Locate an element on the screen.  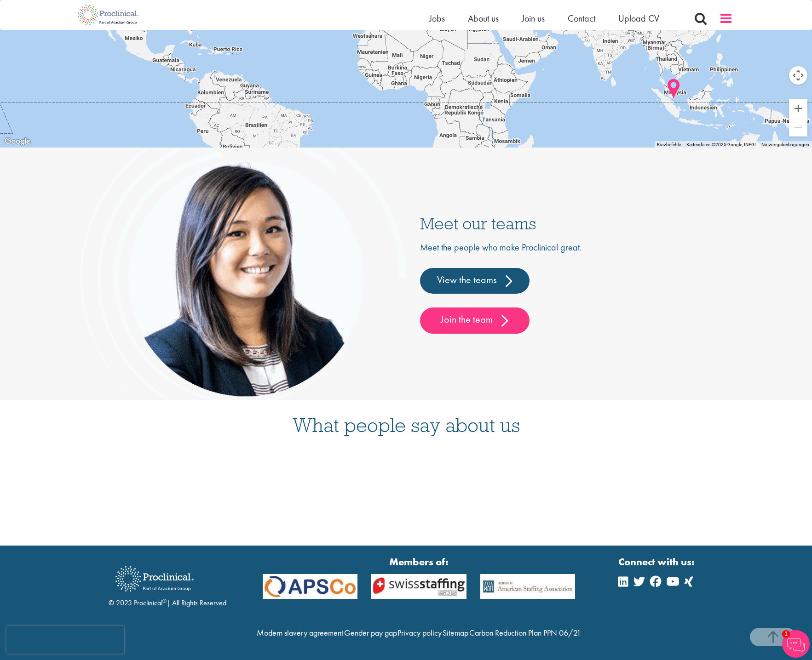
img: Google is located at coordinates (18, 142).